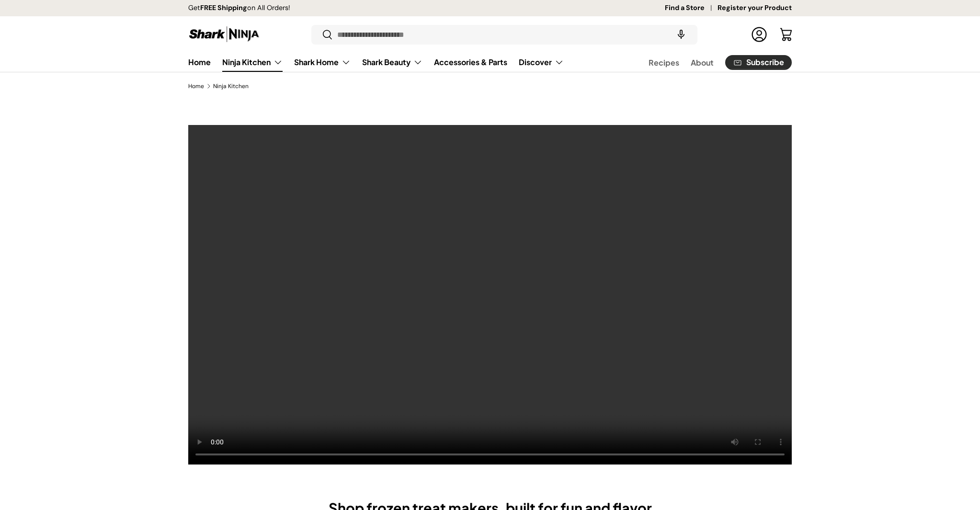 This screenshot has height=510, width=980. Describe the element at coordinates (541, 62) in the screenshot. I see `a: Discover` at that location.